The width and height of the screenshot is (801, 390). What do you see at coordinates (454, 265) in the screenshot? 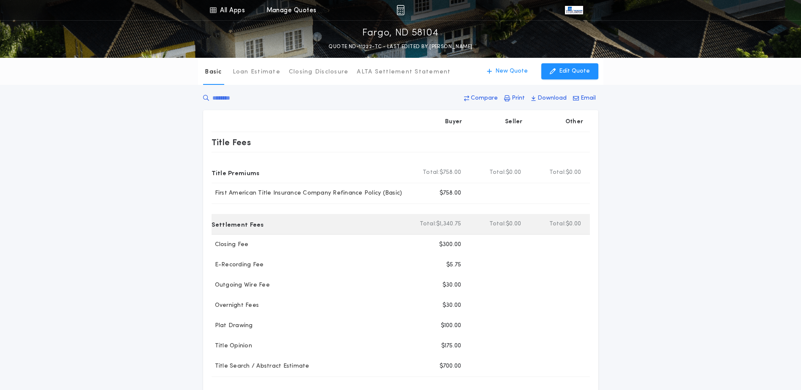
I see `p: $5.75` at bounding box center [454, 265].